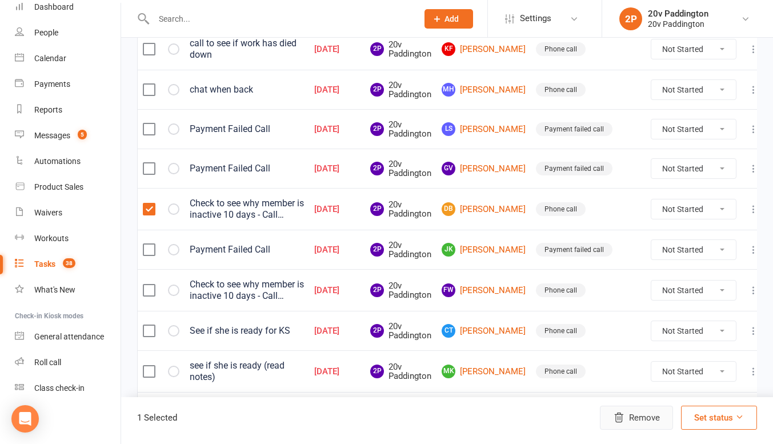  I want to click on a: Calendar, so click(67, 58).